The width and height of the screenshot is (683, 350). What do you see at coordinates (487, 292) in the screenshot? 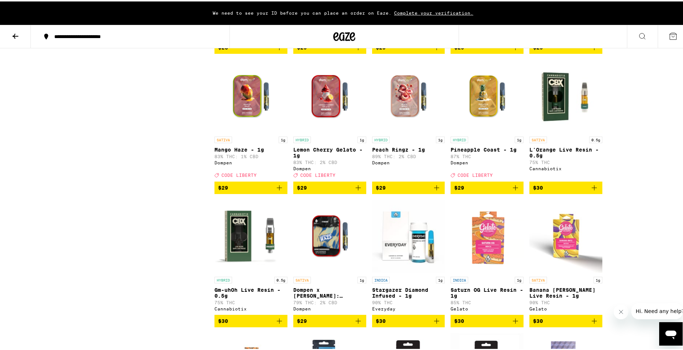
I see `p: Saturn OG Live Resin - 1g` at bounding box center [487, 292].